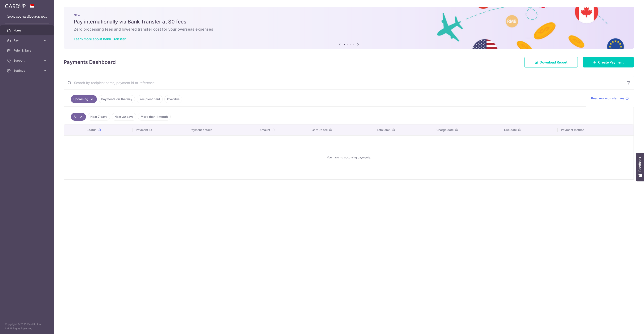 The height and width of the screenshot is (334, 644). I want to click on a: Payments on the way, so click(117, 99).